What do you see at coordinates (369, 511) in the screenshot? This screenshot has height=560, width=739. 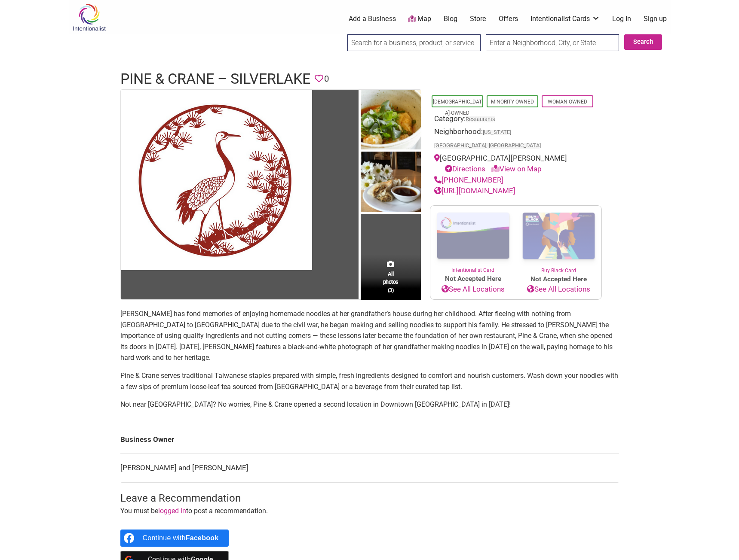 I see `p: You must be to post a recommendation.` at bounding box center [369, 511].